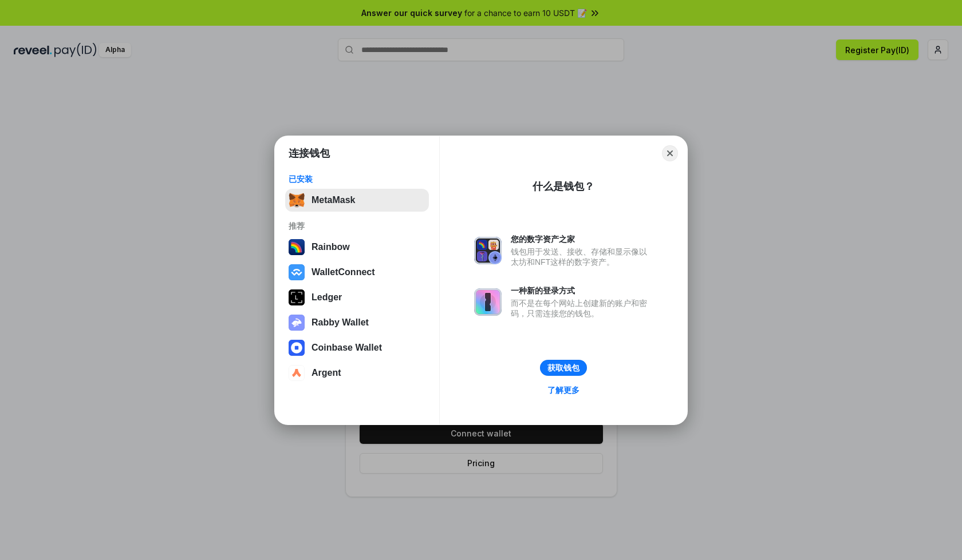 The image size is (962, 560). What do you see at coordinates (356, 374) in the screenshot?
I see `button: Argent` at bounding box center [356, 374].